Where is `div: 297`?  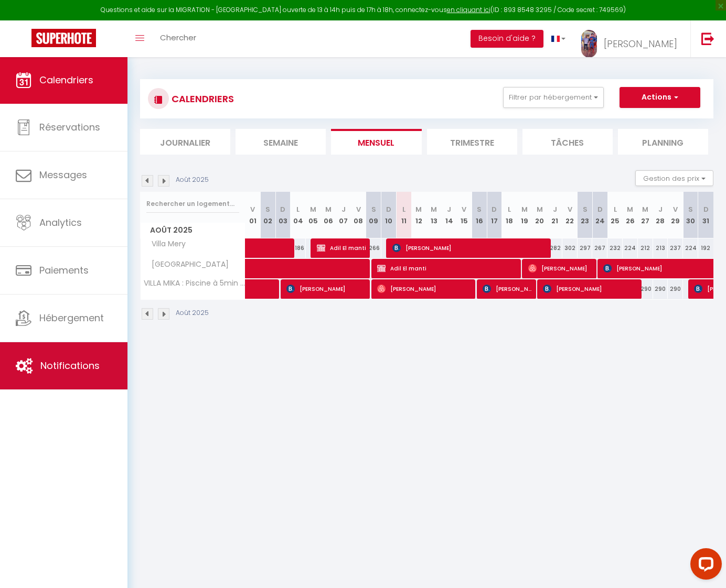 div: 297 is located at coordinates (585, 248).